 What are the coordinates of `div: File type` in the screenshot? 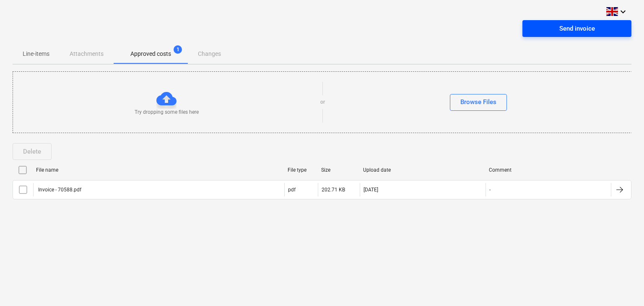 It's located at (301, 170).